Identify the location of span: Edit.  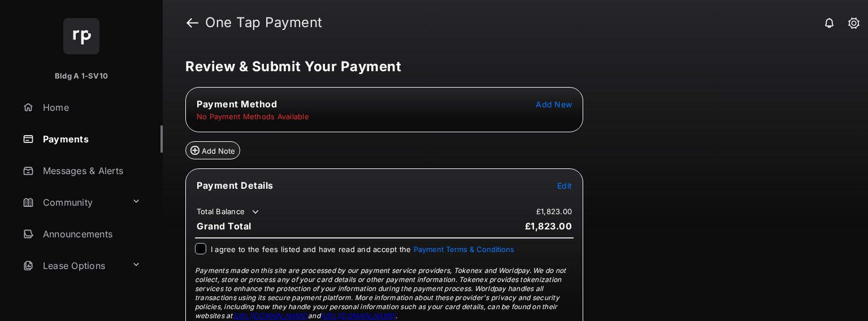
(565, 185).